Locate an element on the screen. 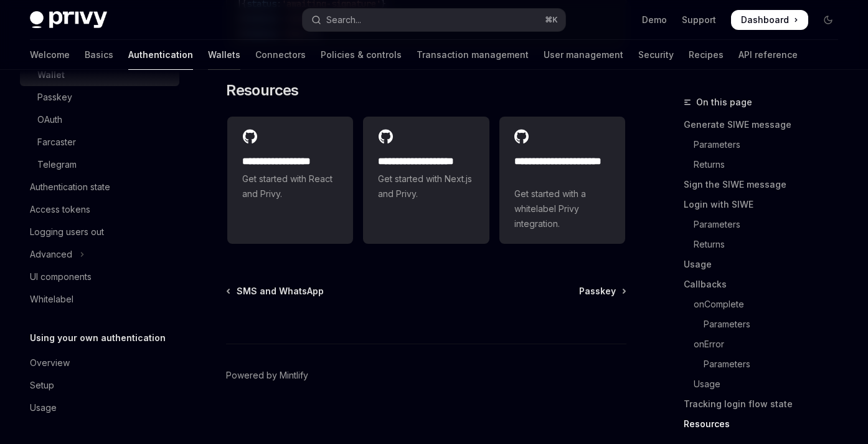 The image size is (868, 444). span: ⌘ K is located at coordinates (551, 20).